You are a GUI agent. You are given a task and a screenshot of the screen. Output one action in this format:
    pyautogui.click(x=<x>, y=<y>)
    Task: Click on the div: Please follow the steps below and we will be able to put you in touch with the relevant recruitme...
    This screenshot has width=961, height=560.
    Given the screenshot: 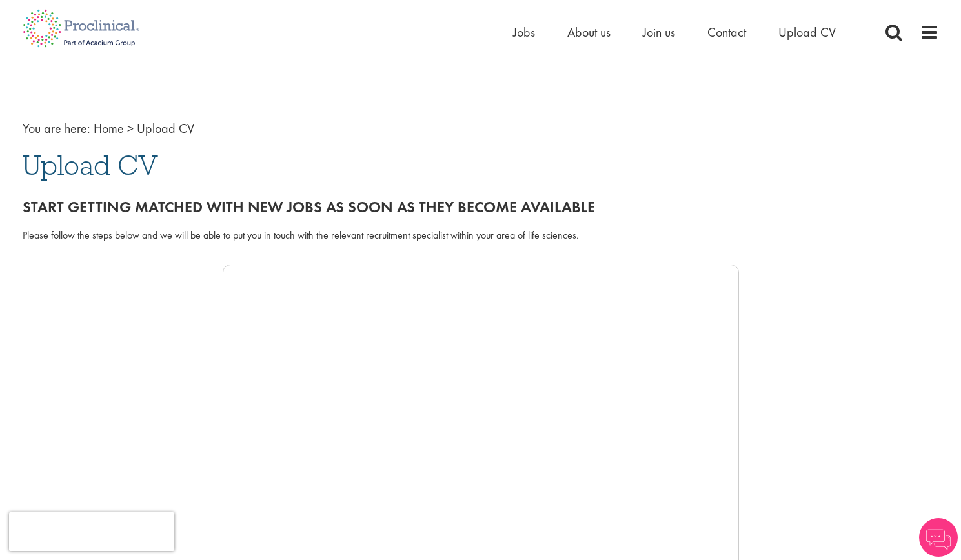 What is the action you would take?
    pyautogui.click(x=481, y=235)
    